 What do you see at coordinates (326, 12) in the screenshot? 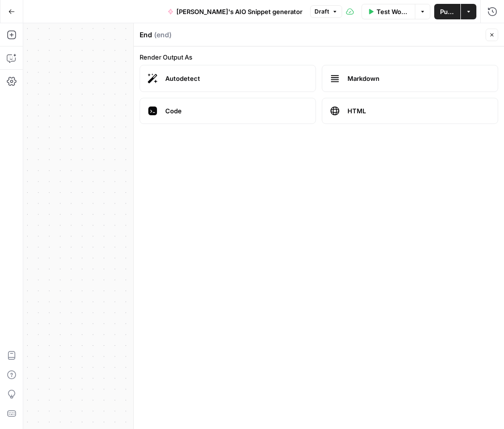
I see `button: Draft` at bounding box center [326, 12].